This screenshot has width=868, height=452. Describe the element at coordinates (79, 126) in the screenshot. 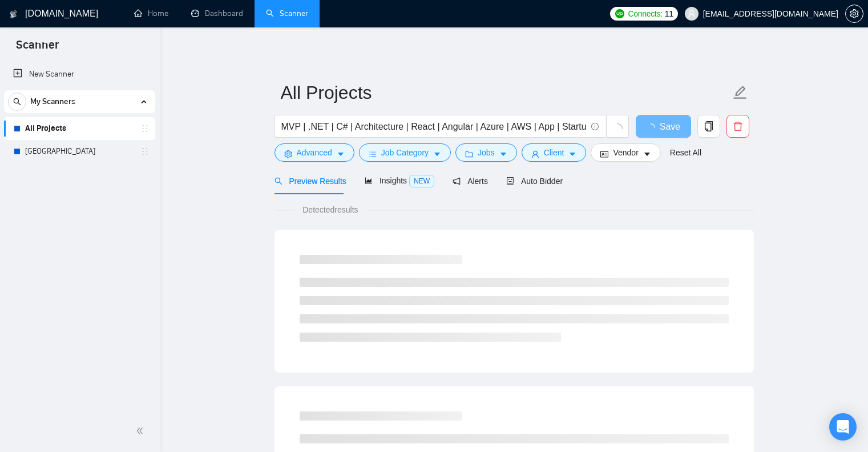

I see `li: My Scanners` at that location.